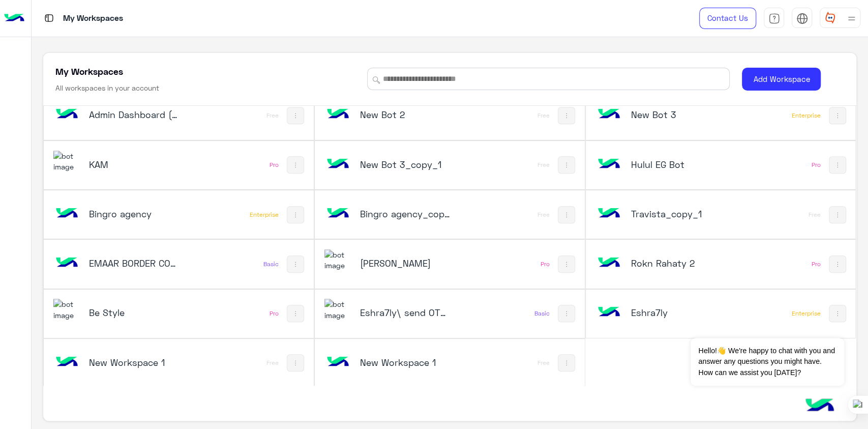 Image resolution: width=868 pixels, height=429 pixels. Describe the element at coordinates (339, 310) in the screenshot. I see `img: 114503081745937` at that location.